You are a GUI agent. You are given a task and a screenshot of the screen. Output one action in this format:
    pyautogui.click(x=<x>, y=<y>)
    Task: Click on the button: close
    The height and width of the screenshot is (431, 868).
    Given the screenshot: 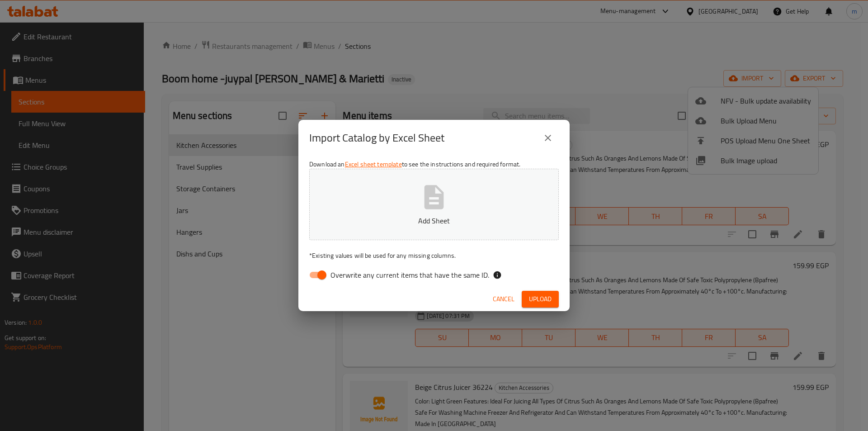 What is the action you would take?
    pyautogui.click(x=548, y=137)
    